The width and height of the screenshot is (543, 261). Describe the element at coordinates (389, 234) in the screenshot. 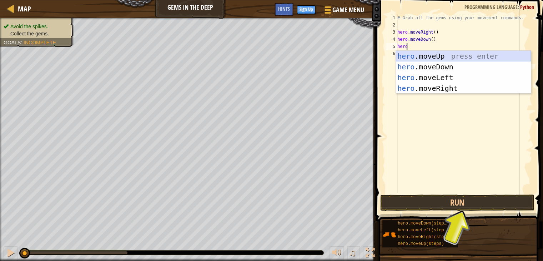

I see `img: portrait.png` at that location.